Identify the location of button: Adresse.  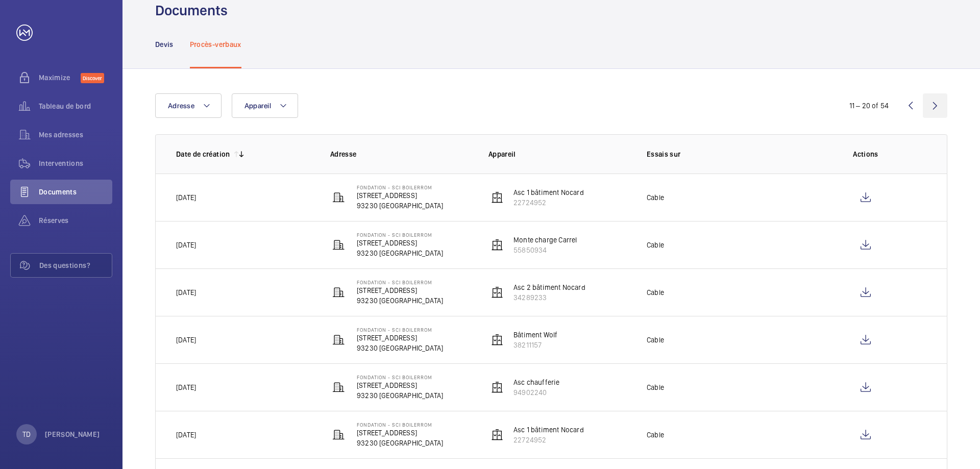
(189, 106).